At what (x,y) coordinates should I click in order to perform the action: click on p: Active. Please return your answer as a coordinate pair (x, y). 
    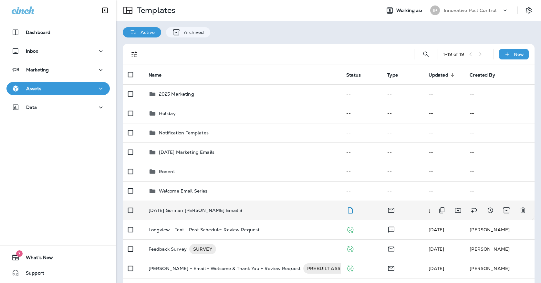
    Looking at the image, I should click on (146, 32).